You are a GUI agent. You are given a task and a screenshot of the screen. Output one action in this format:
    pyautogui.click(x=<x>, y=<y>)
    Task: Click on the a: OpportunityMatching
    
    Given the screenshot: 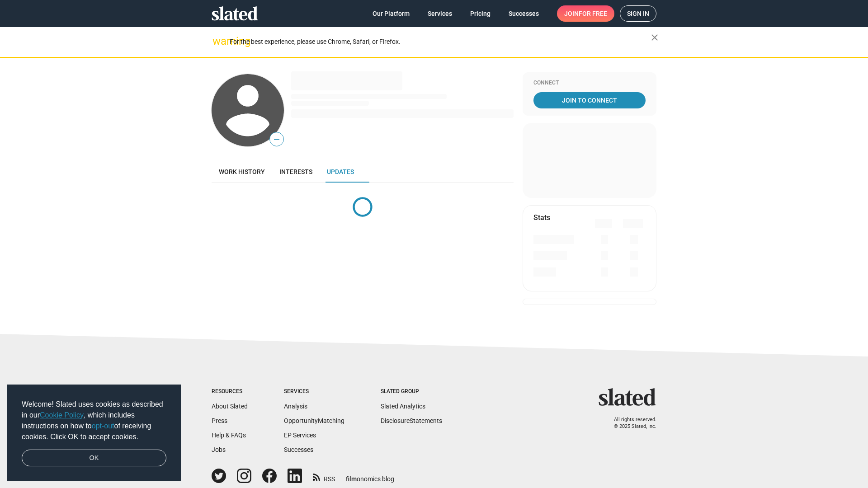 What is the action you would take?
    pyautogui.click(x=314, y=421)
    